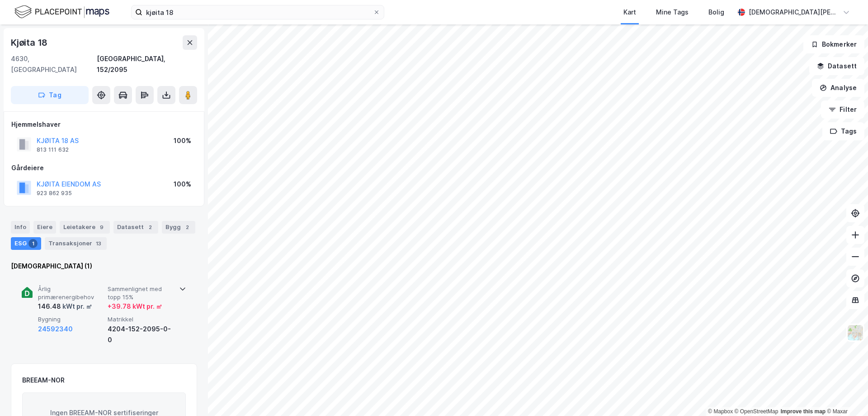  What do you see at coordinates (672, 12) in the screenshot?
I see `div: Mine Tags` at bounding box center [672, 12].